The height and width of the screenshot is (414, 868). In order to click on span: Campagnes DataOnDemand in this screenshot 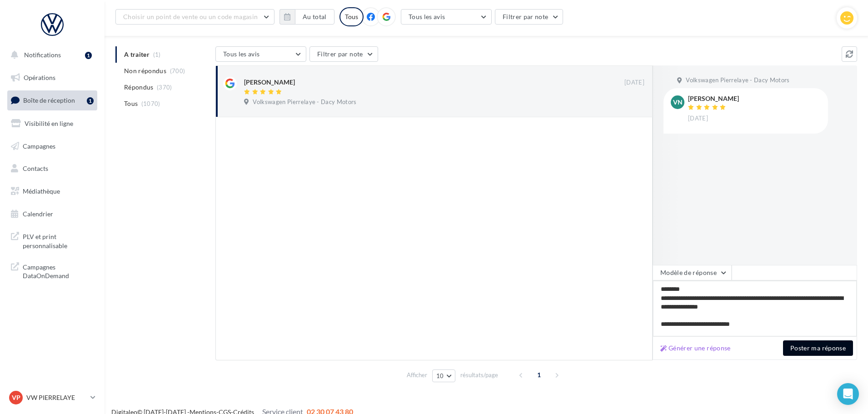, I will do `click(58, 271)`.